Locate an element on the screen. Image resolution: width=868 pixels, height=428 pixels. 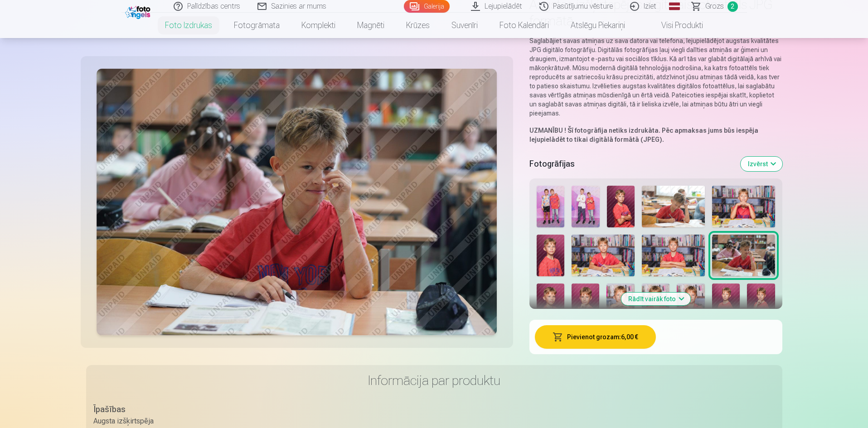
img: /fa1 is located at coordinates (139, 11).